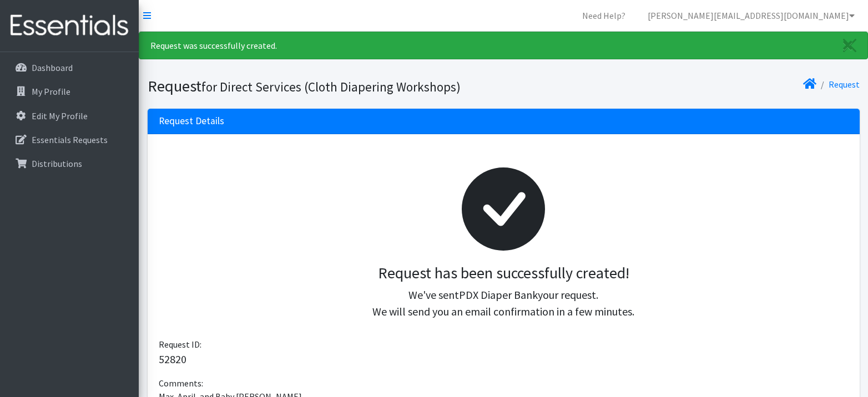  I want to click on a: Essentials Requests, so click(69, 140).